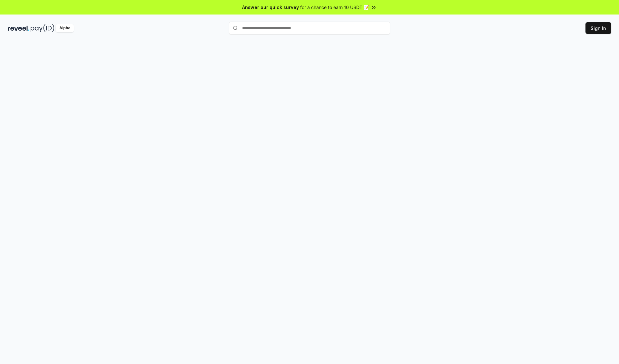  I want to click on button: Sign In, so click(598, 28).